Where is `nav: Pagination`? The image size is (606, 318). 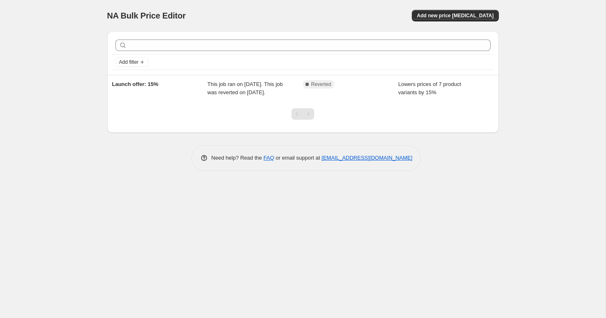 nav: Pagination is located at coordinates (302, 114).